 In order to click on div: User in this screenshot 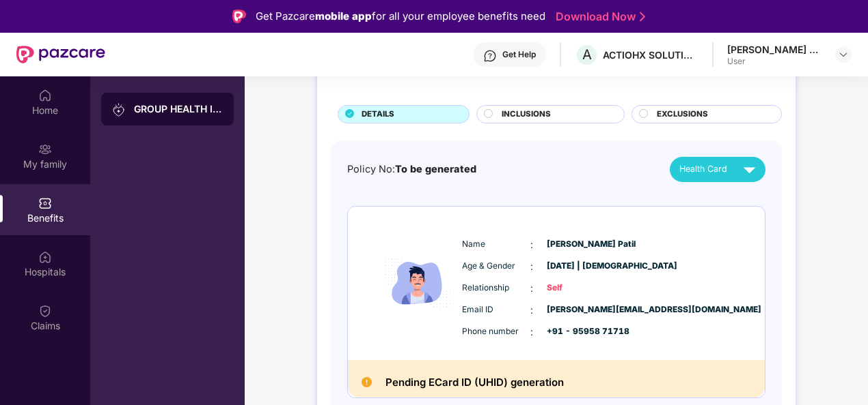, I will do `click(775, 61)`.